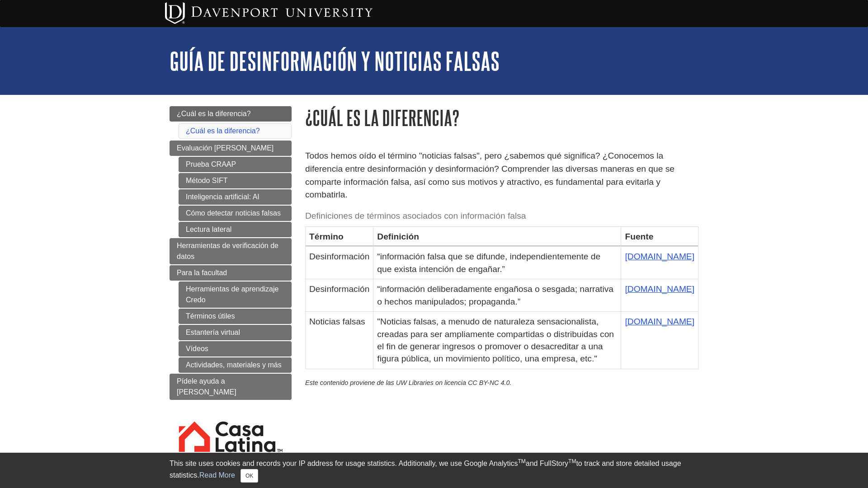 Image resolution: width=868 pixels, height=488 pixels. I want to click on th: Fuente, so click(659, 236).